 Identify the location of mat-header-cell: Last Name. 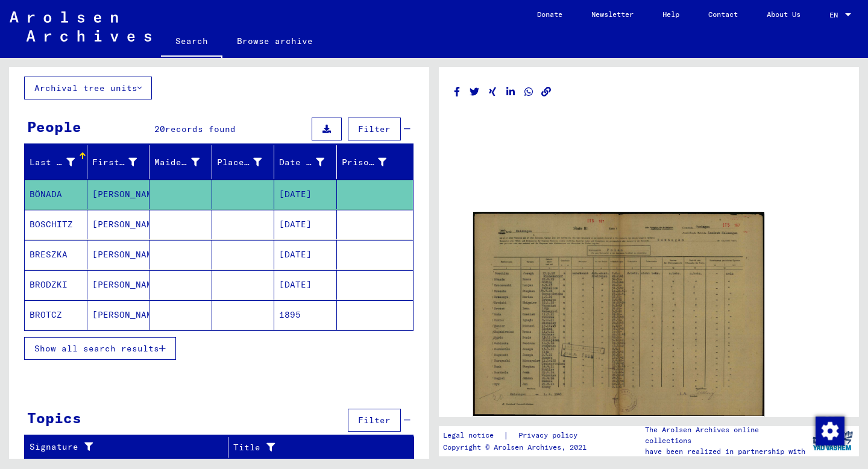
(56, 162).